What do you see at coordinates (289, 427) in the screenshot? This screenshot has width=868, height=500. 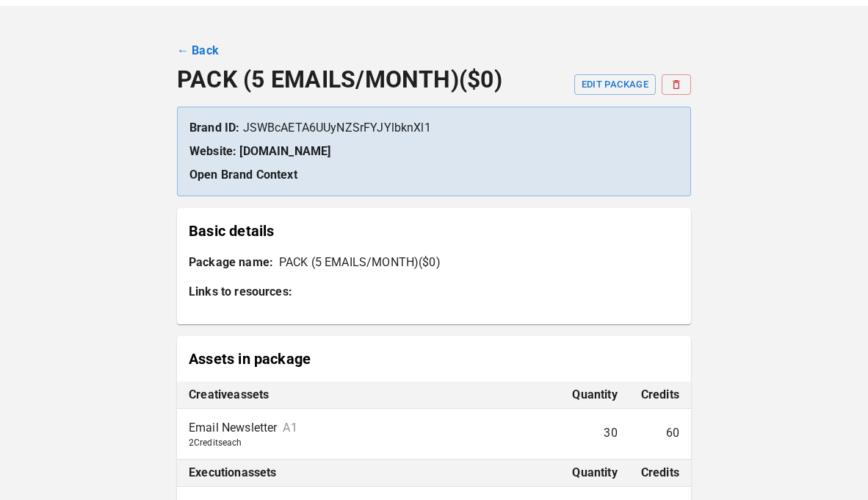 I see `p: A1` at bounding box center [289, 427].